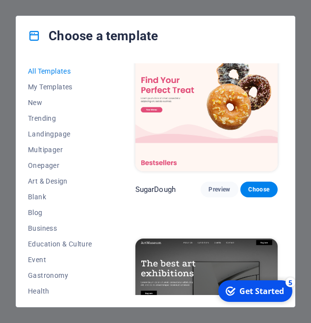  I want to click on span: Blank, so click(60, 197).